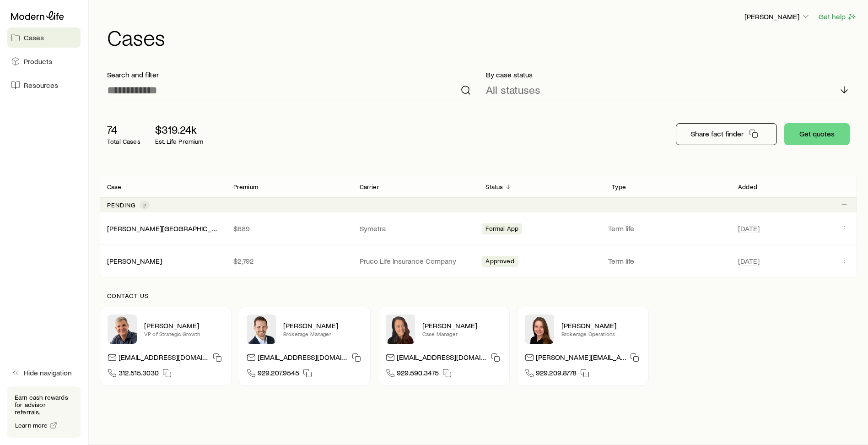 The image size is (868, 445). I want to click on span: Learn more, so click(32, 425).